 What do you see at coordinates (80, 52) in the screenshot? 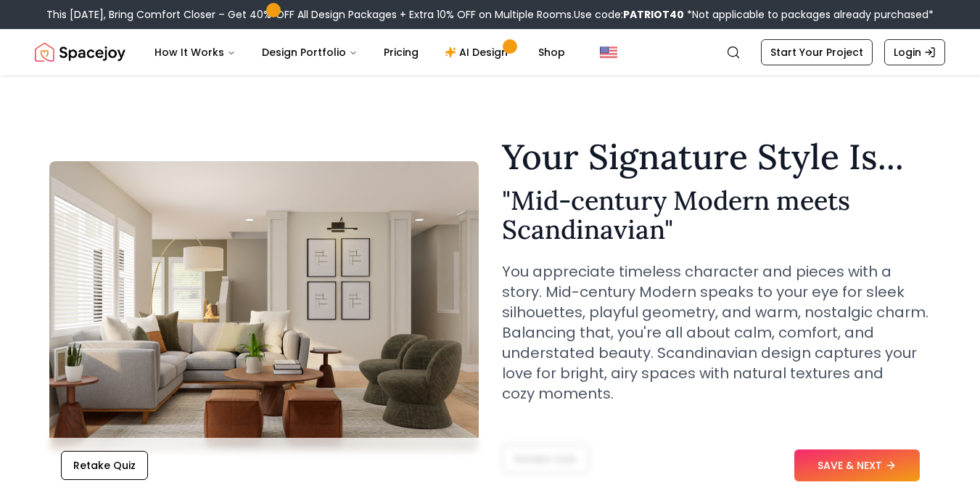
I see `img: Spacejoy Logo` at bounding box center [80, 52].